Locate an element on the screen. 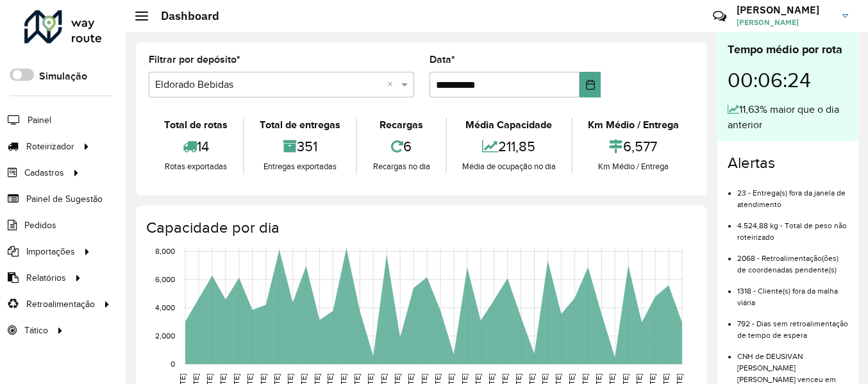 The image size is (868, 384). div: 351 is located at coordinates (300, 146).